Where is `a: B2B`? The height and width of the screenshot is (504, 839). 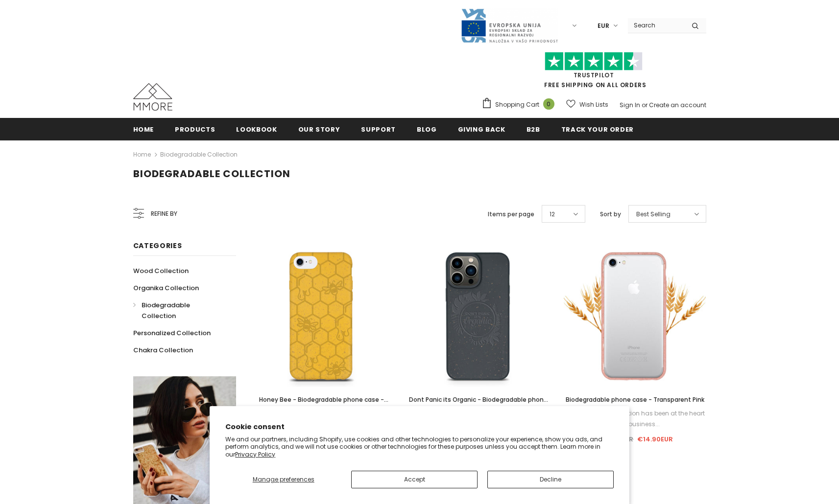 a: B2B is located at coordinates (534, 129).